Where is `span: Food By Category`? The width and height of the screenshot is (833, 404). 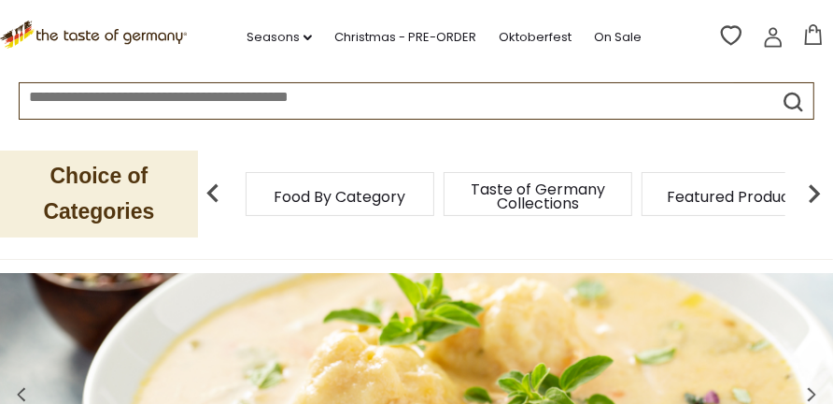 span: Food By Category is located at coordinates (340, 196).